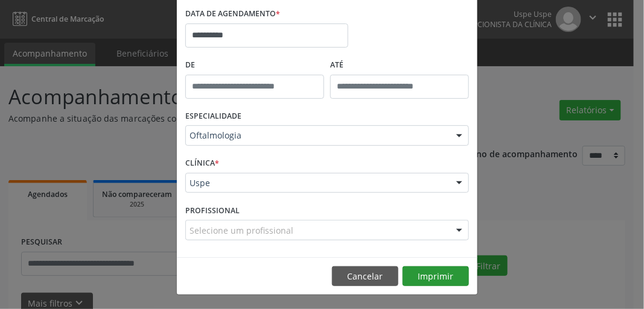 Image resolution: width=644 pixels, height=309 pixels. I want to click on label: De, so click(255, 65).